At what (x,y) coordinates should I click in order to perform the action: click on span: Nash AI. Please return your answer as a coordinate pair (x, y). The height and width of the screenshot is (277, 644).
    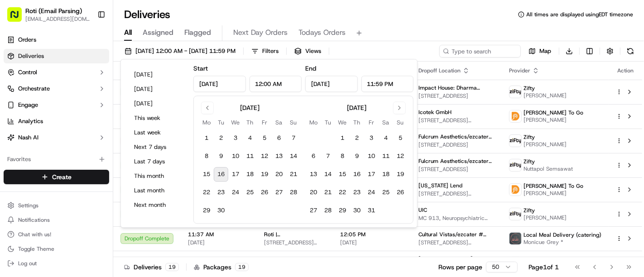
    Looking at the image, I should click on (28, 138).